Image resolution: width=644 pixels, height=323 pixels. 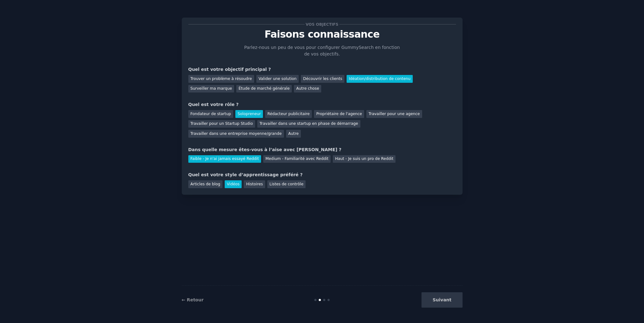 I want to click on font: Listes de contrôle, so click(x=286, y=184).